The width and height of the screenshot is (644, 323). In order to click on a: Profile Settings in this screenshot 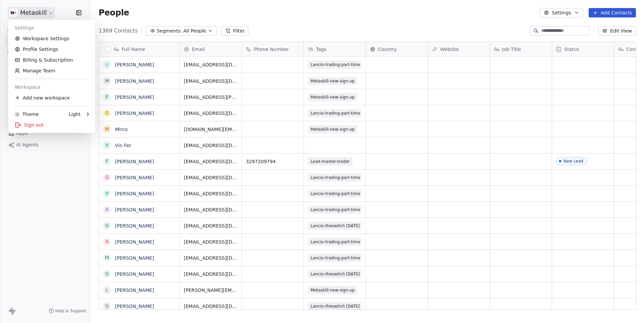, I will do `click(52, 49)`.